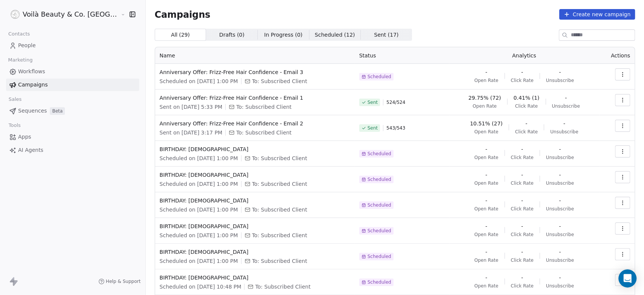 The image size is (644, 295). What do you see at coordinates (120, 281) in the screenshot?
I see `a: Help & Support` at bounding box center [120, 281].